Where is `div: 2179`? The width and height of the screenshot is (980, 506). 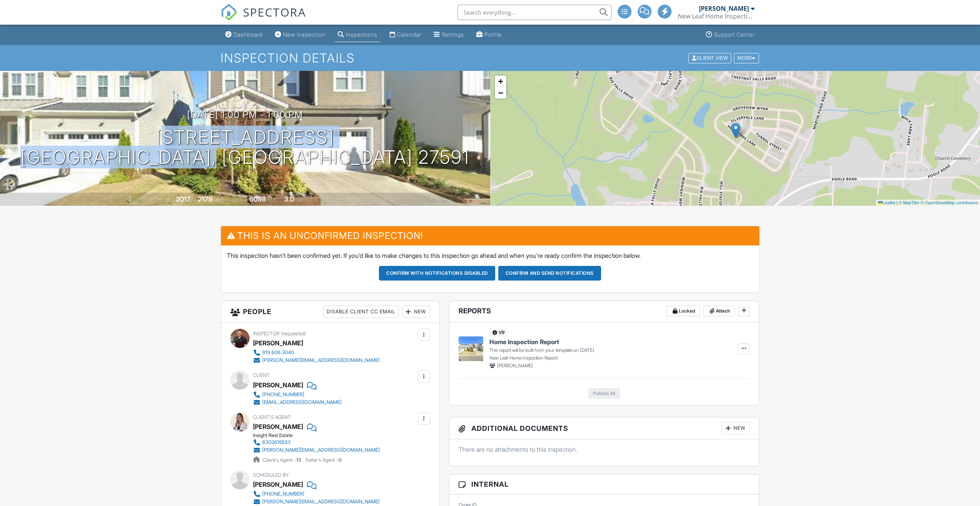
div: 2179 is located at coordinates (205, 199).